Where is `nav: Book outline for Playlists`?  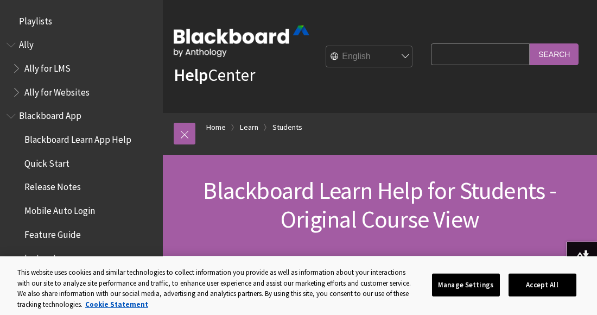 nav: Book outline for Playlists is located at coordinates (81, 21).